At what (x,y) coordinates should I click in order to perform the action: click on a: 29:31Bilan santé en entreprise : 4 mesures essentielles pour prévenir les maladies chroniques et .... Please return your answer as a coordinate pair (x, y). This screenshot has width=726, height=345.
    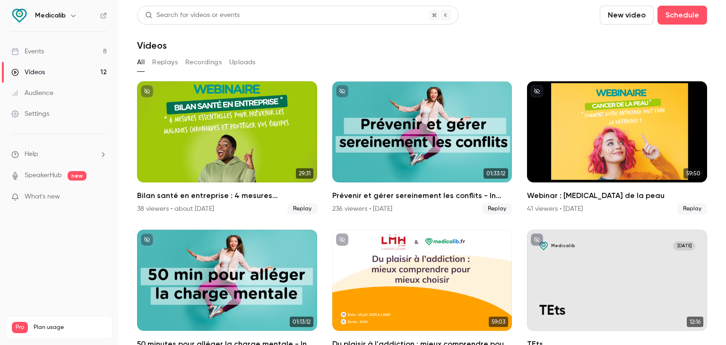
    Looking at the image, I should click on (227, 148).